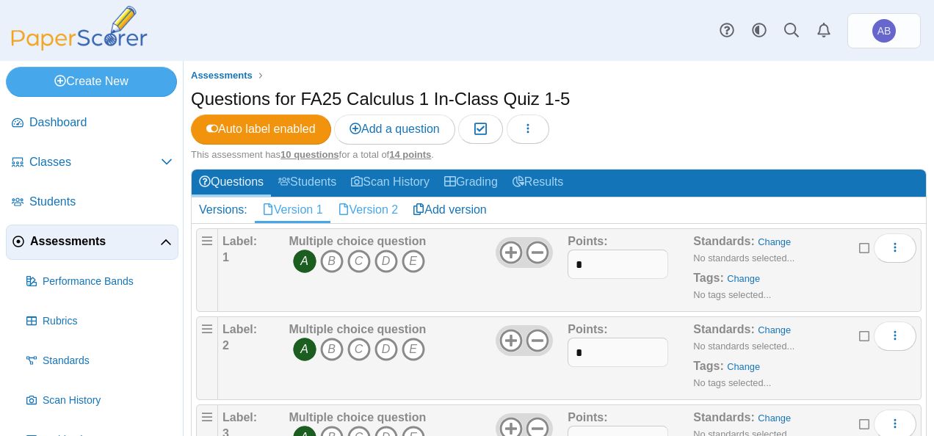 The height and width of the screenshot is (436, 934). What do you see at coordinates (107, 401) in the screenshot?
I see `span: Scan History` at bounding box center [107, 401].